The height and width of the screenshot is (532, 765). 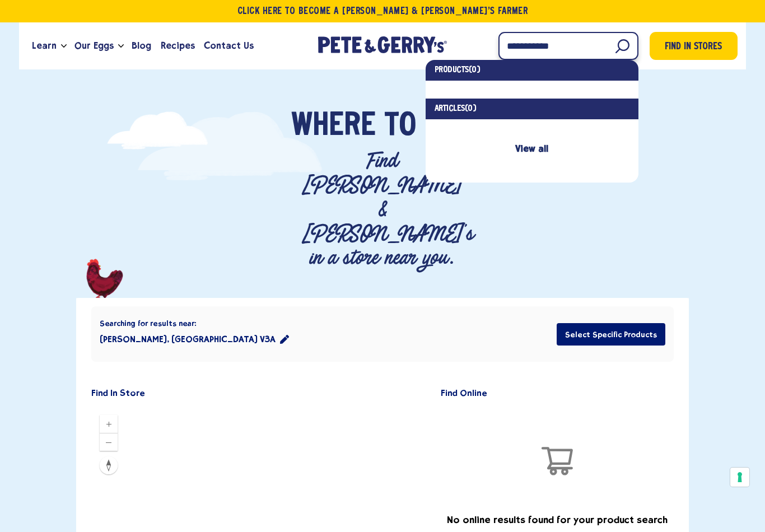 I want to click on span: Find in Stores, so click(x=693, y=47).